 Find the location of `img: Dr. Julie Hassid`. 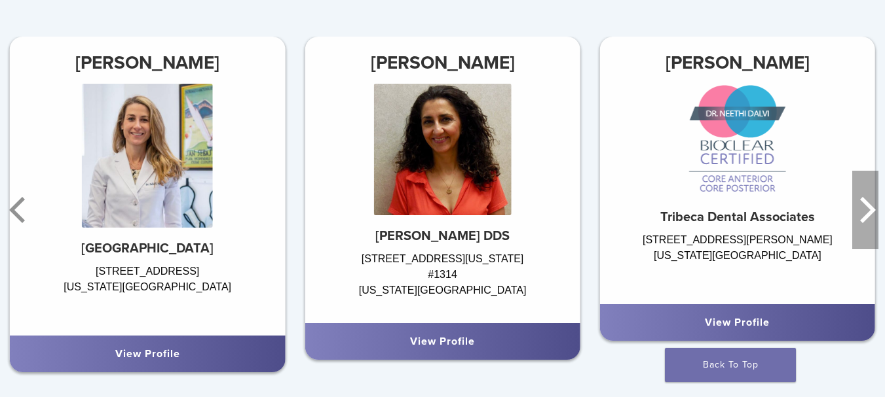

img: Dr. Julie Hassid is located at coordinates (147, 156).